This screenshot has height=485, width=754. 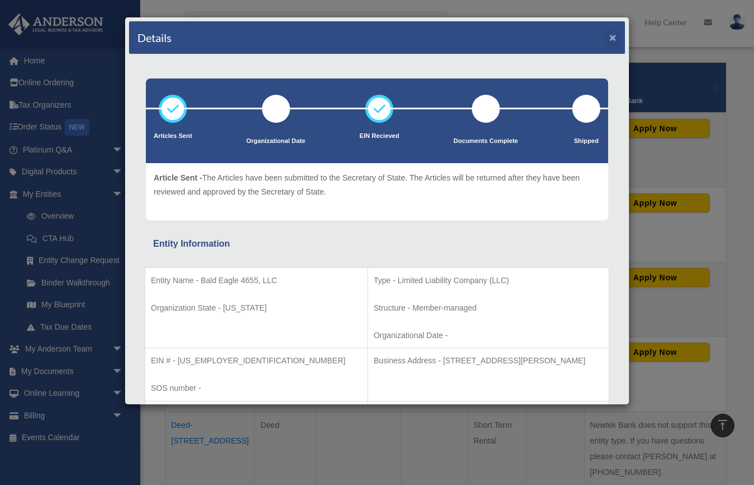 I want to click on p: EIN Recieved, so click(x=379, y=136).